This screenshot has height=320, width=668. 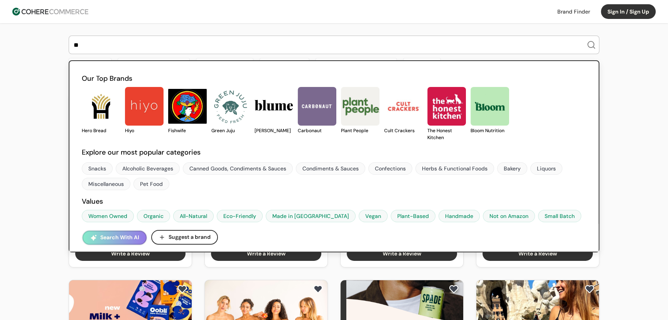 What do you see at coordinates (334, 201) in the screenshot?
I see `h2: Values` at bounding box center [334, 201].